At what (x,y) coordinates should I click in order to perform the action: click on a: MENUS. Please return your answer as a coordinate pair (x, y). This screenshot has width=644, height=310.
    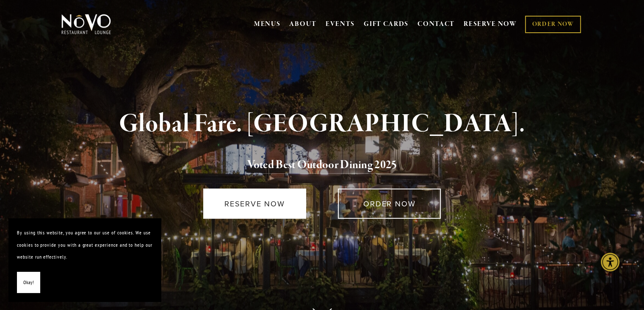
    Looking at the image, I should click on (267, 24).